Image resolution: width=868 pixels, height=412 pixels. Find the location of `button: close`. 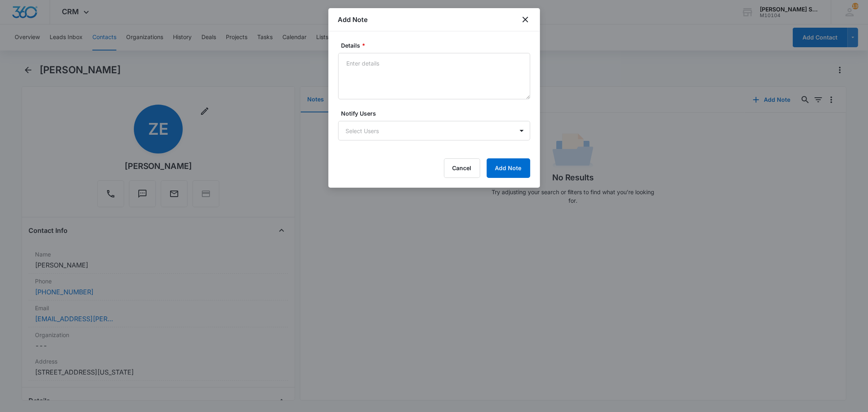

button: close is located at coordinates (526, 20).